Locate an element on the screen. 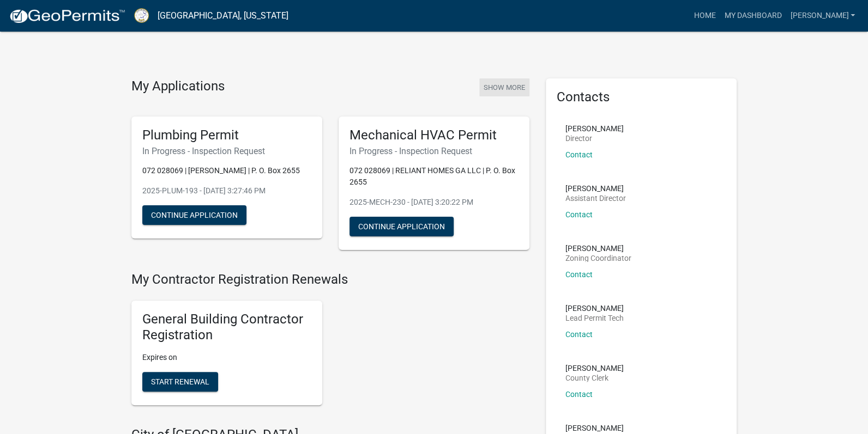  h5: Plumbing Permit is located at coordinates (227, 135).